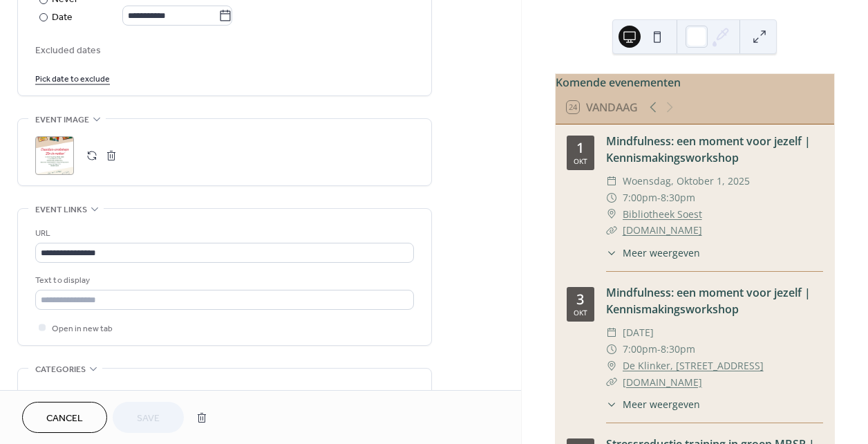  What do you see at coordinates (663, 214) in the screenshot?
I see `a: Bibliotheek Soest` at bounding box center [663, 214].